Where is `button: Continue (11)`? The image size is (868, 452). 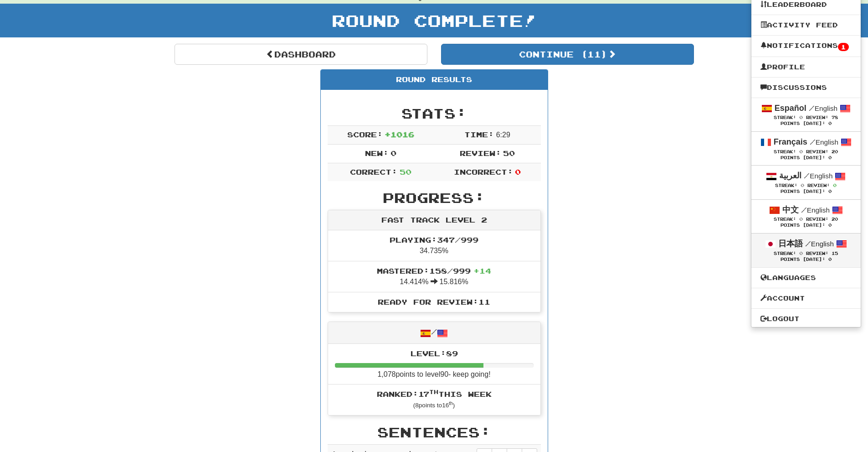
button: Continue (11) is located at coordinates (568, 54).